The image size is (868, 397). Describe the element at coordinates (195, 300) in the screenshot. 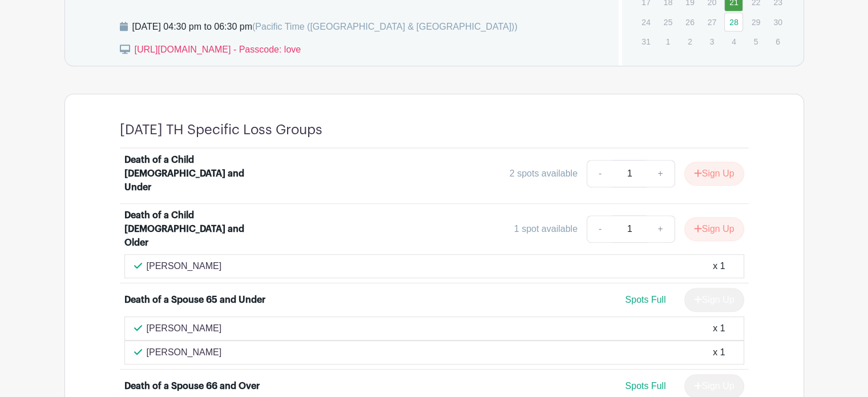

I see `div: Death of a Spouse 65 and Under` at that location.